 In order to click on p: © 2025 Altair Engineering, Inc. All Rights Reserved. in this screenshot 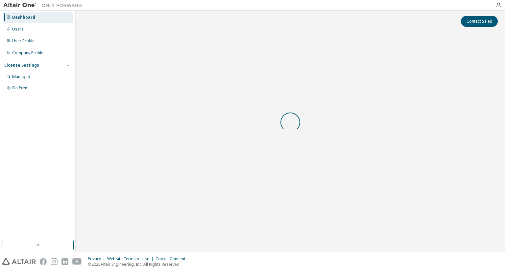, I will do `click(138, 265)`.